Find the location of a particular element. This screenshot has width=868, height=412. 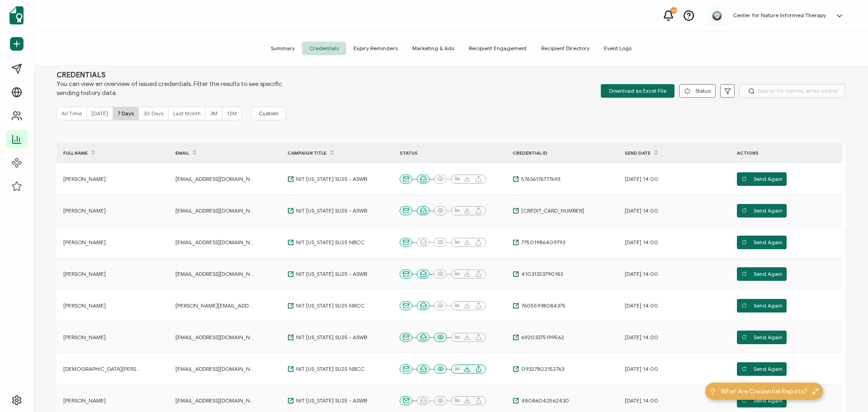

span: 76055938084375 is located at coordinates (542, 305).